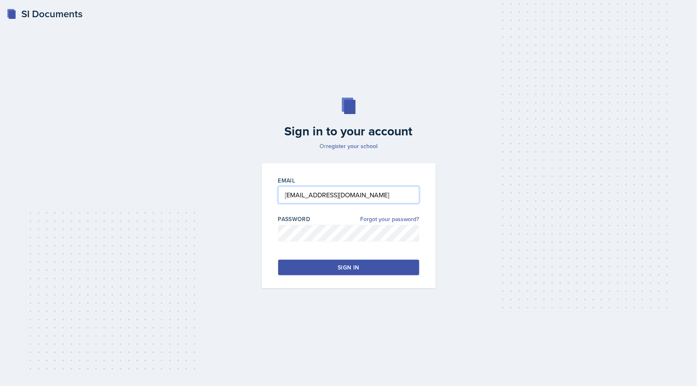 The image size is (697, 386). What do you see at coordinates (348, 267) in the screenshot?
I see `div: Sign in` at bounding box center [348, 267].